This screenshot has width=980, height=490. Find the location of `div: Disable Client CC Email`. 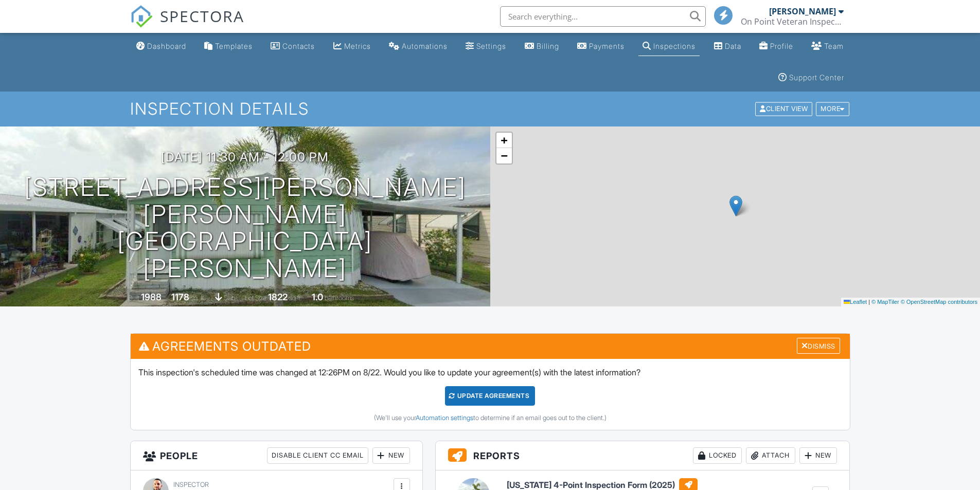

div: Disable Client CC Email is located at coordinates (318, 455).